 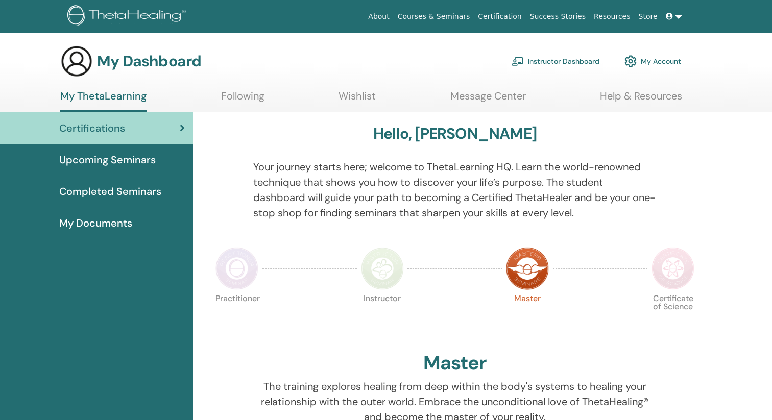 What do you see at coordinates (77, 61) in the screenshot?
I see `img: generic-user-icon.jpg` at bounding box center [77, 61].